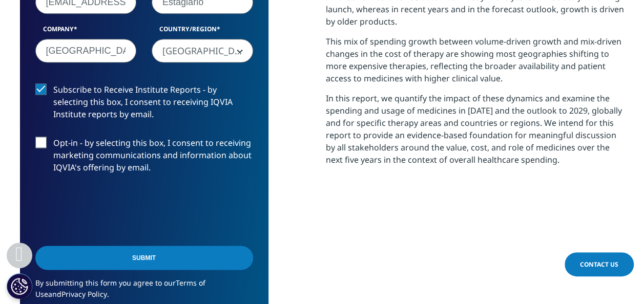 This screenshot has width=644, height=304. I want to click on p: This mix of spending growth between volume-driven growth and mix-driven changes in the cost of th..., so click(475, 63).